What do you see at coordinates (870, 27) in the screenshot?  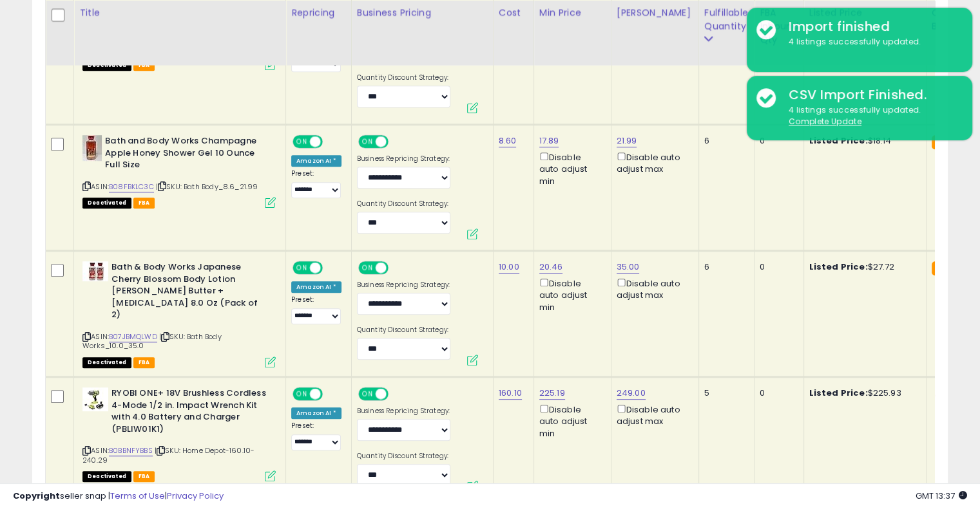 I see `div: Import finished` at bounding box center [870, 27].